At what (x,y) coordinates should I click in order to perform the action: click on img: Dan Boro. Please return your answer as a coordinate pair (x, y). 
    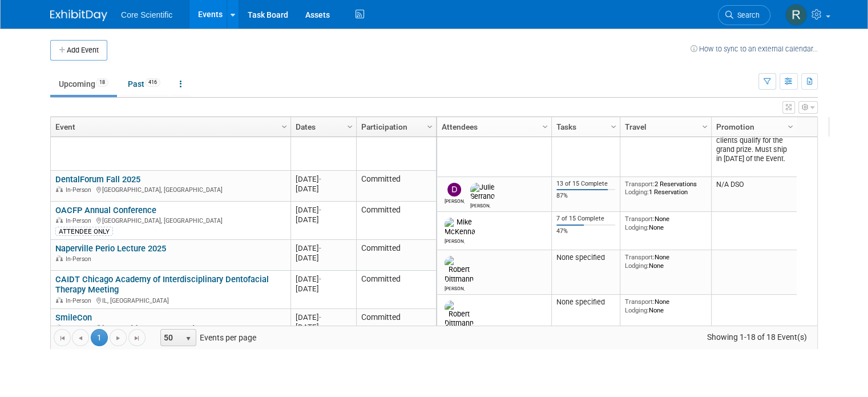
    Looking at the image, I should click on (454, 189).